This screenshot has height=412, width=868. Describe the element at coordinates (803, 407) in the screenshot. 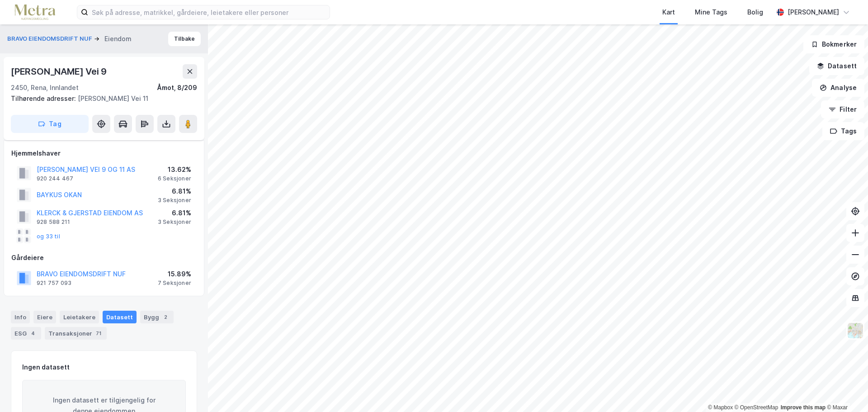

I see `a: Improve this map` at that location.